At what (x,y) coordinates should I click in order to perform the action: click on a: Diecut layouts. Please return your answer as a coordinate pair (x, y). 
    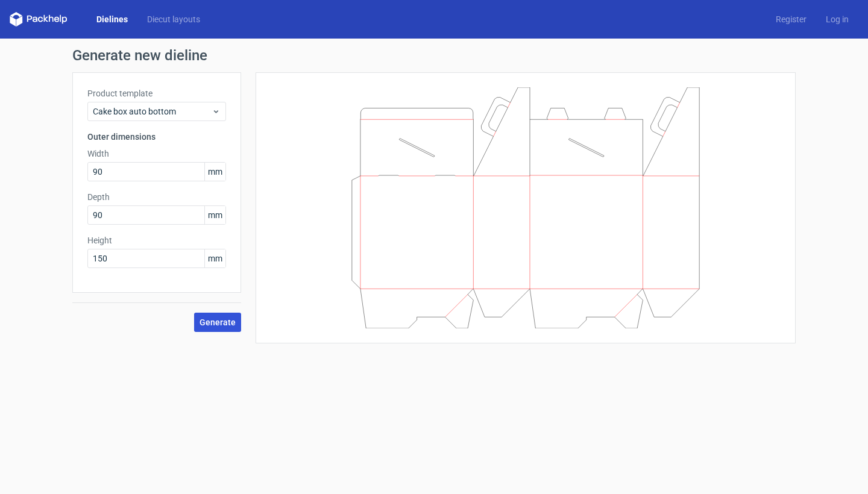
    Looking at the image, I should click on (174, 19).